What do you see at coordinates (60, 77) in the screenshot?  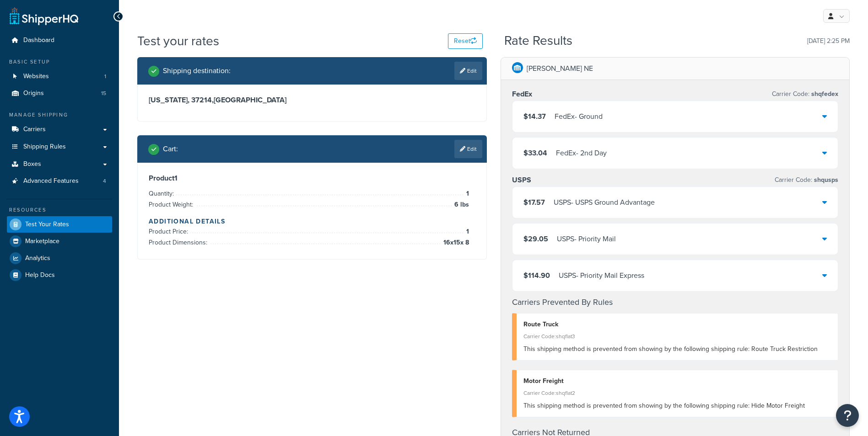 I see `a: Websites1` at bounding box center [60, 77].